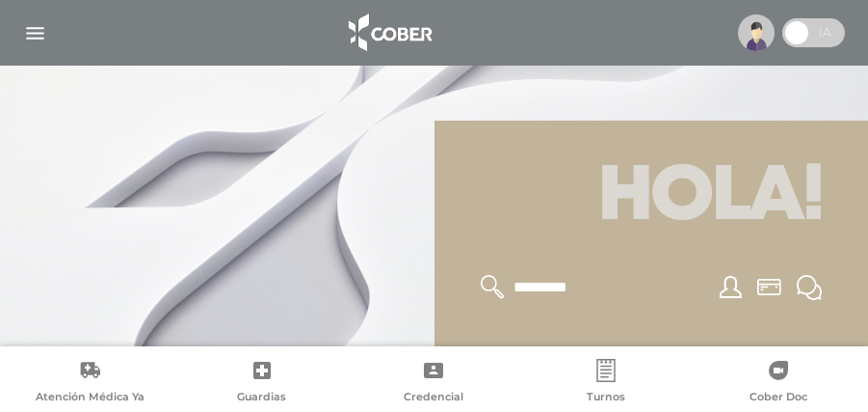  I want to click on a: Guardias, so click(262, 383).